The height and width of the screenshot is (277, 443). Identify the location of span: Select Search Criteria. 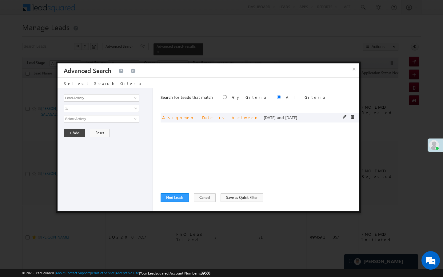
(103, 83).